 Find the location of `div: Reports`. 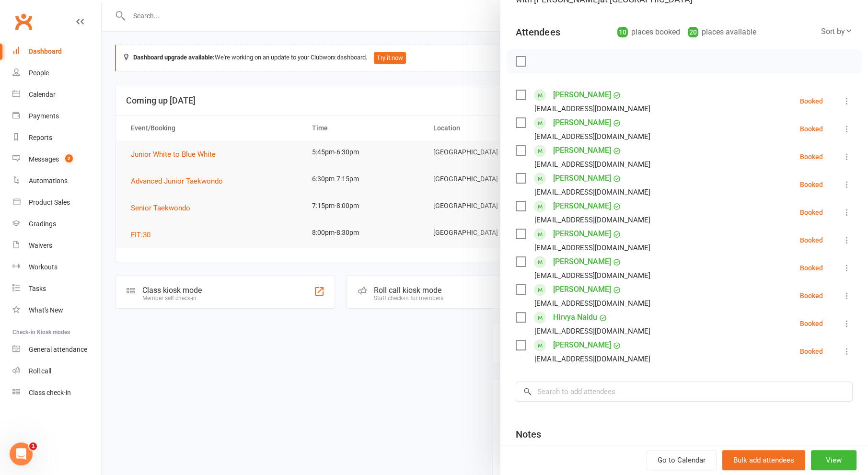

div: Reports is located at coordinates (40, 137).